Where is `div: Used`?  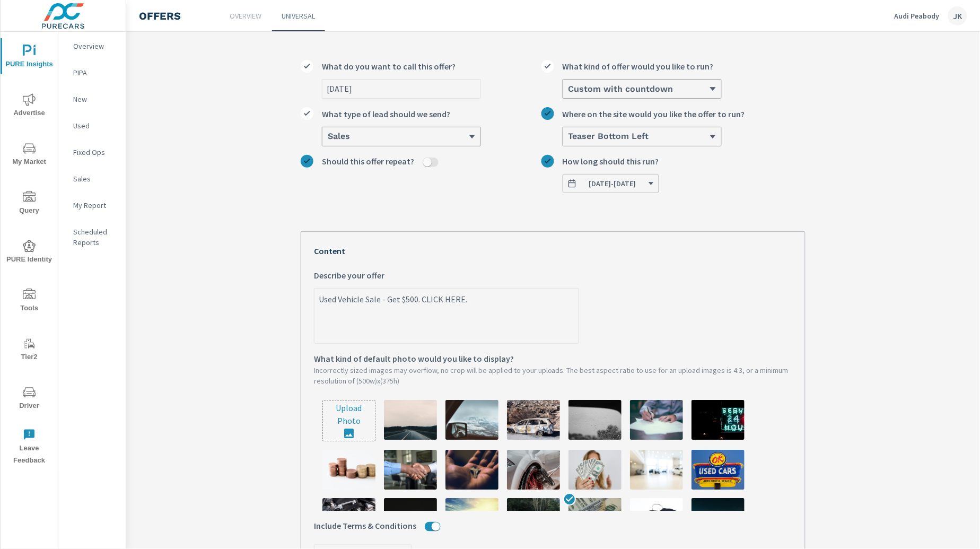
div: Used is located at coordinates (91, 126).